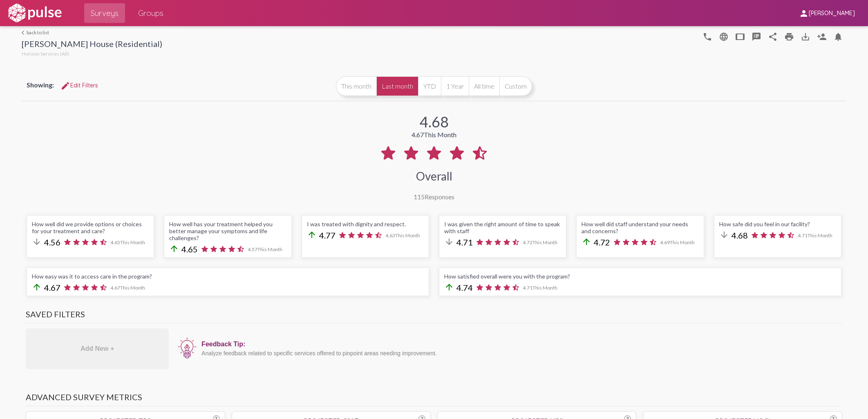  I want to click on button: Download, so click(805, 36).